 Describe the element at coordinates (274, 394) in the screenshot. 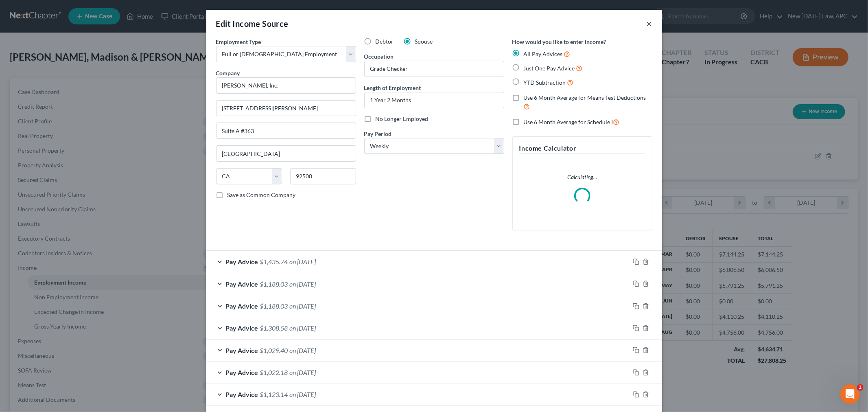

I see `span: $1,123.14` at that location.